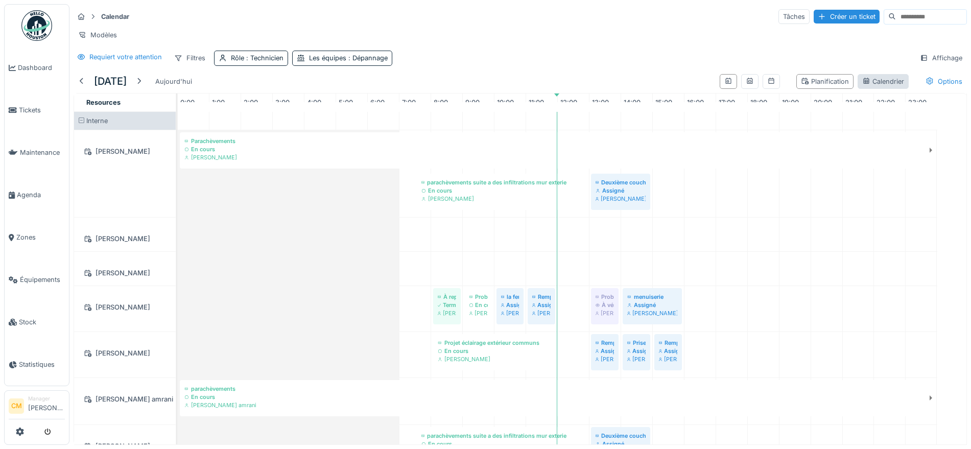 This screenshot has width=971, height=449. What do you see at coordinates (886, 102) in the screenshot?
I see `a: 22:00` at bounding box center [886, 102].